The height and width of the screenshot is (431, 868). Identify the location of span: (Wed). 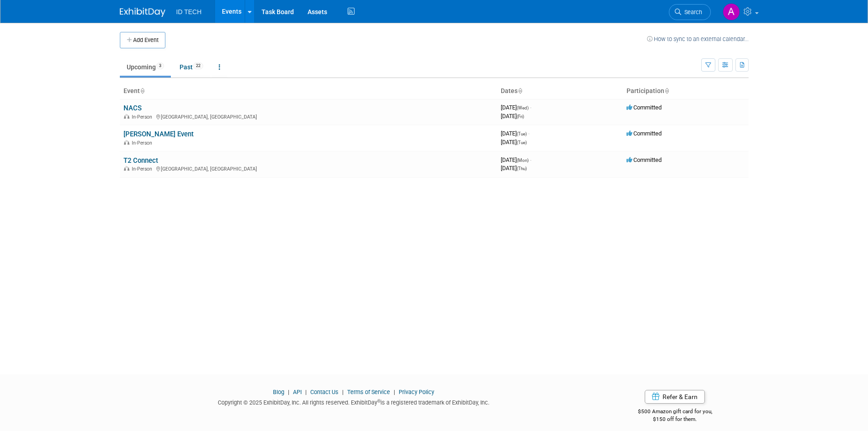
(523, 108).